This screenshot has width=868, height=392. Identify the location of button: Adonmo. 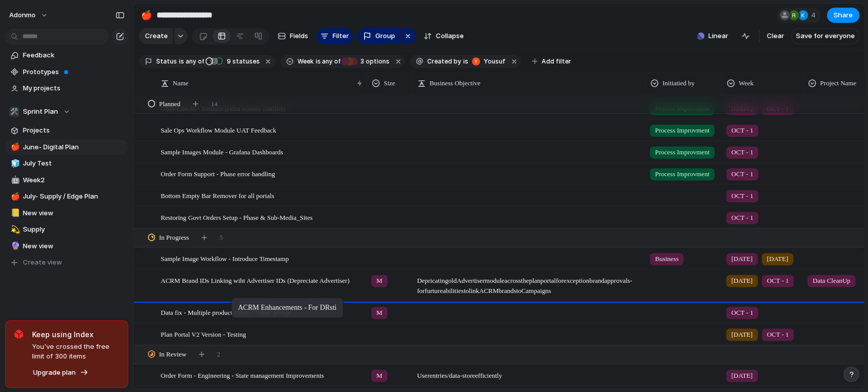
(29, 15).